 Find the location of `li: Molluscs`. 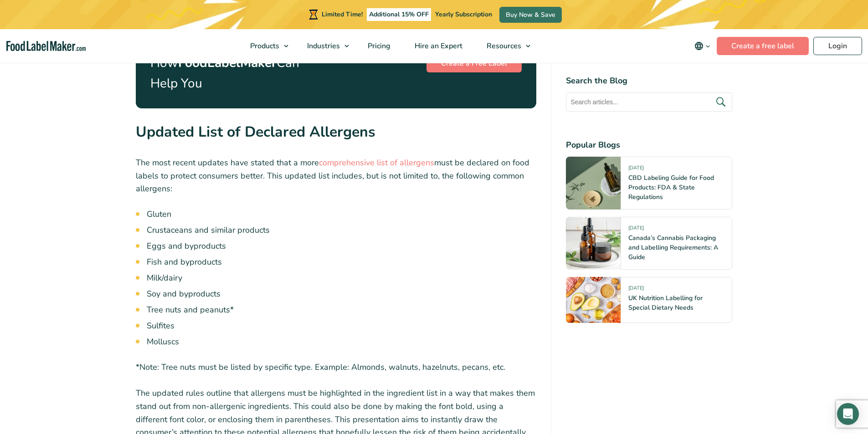

li: Molluscs is located at coordinates (342, 341).